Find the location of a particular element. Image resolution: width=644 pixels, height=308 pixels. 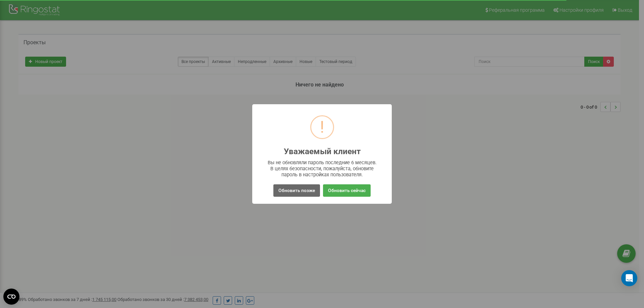

h2: Уважаемый клиент is located at coordinates (322, 152).